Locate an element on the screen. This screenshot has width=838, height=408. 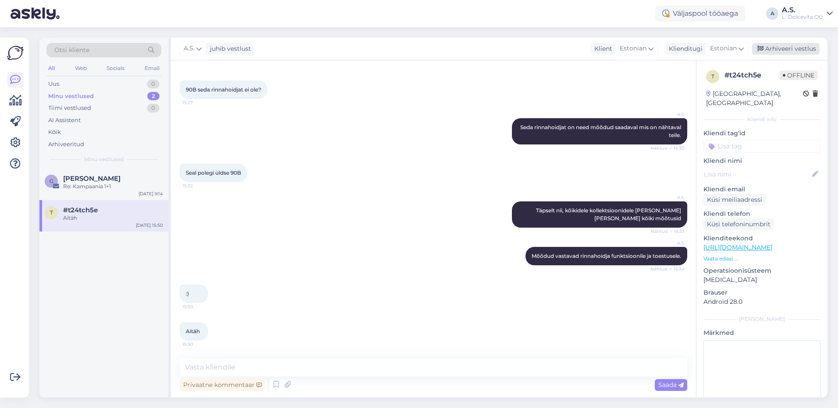
p: Klienditeekond is located at coordinates (762, 238).